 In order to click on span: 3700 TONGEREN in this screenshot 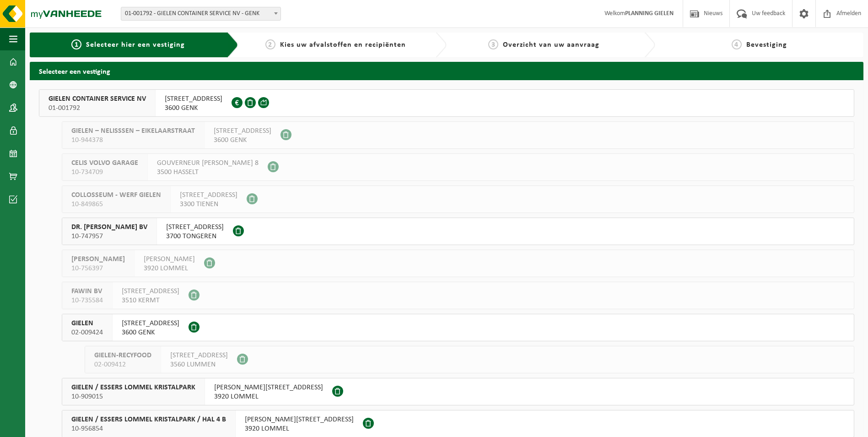, I will do `click(195, 236)`.